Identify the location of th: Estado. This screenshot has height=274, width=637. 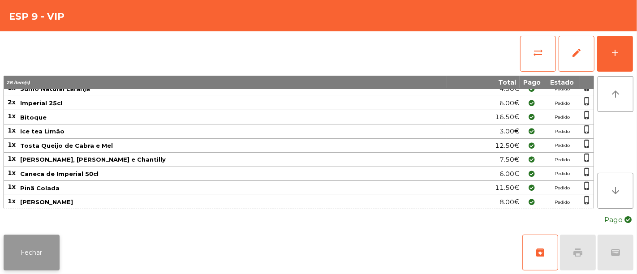
(562, 82).